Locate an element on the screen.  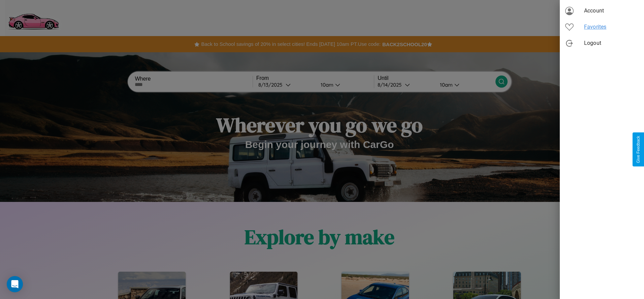
div: Logout is located at coordinates (602, 43).